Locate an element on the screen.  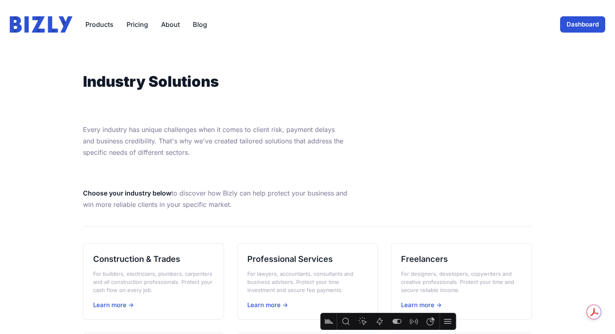
a: Professional Services For lawyers, accountants, consultants and business advisors. Protect your t... is located at coordinates (308, 281).